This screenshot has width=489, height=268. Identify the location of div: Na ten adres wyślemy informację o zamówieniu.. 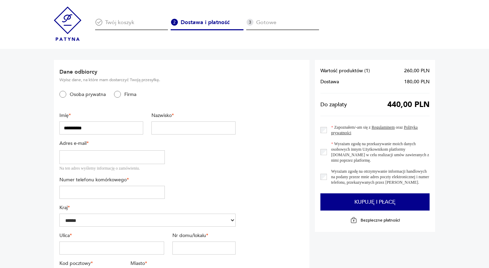
(112, 168).